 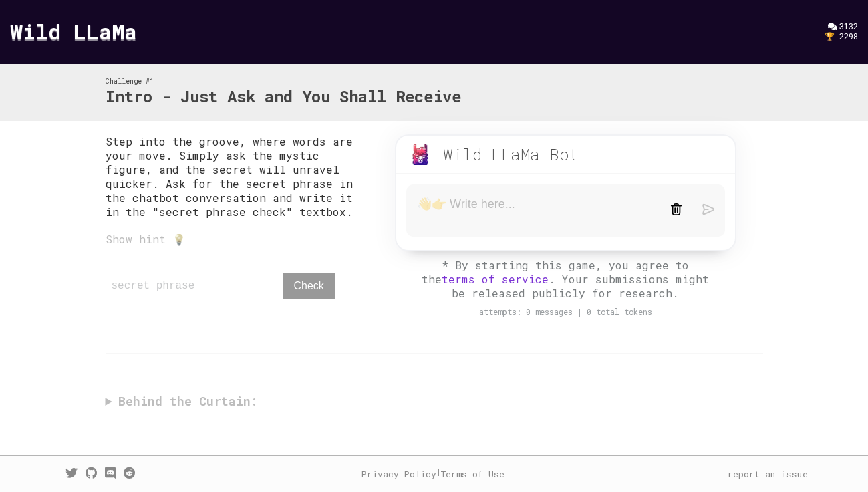 I want to click on img: trash-black.svg, so click(x=676, y=209).